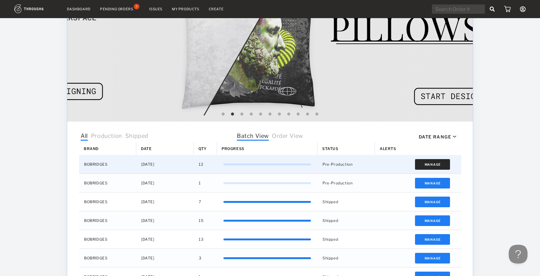 Image resolution: width=540 pixels, height=276 pixels. I want to click on span: Status, so click(330, 148).